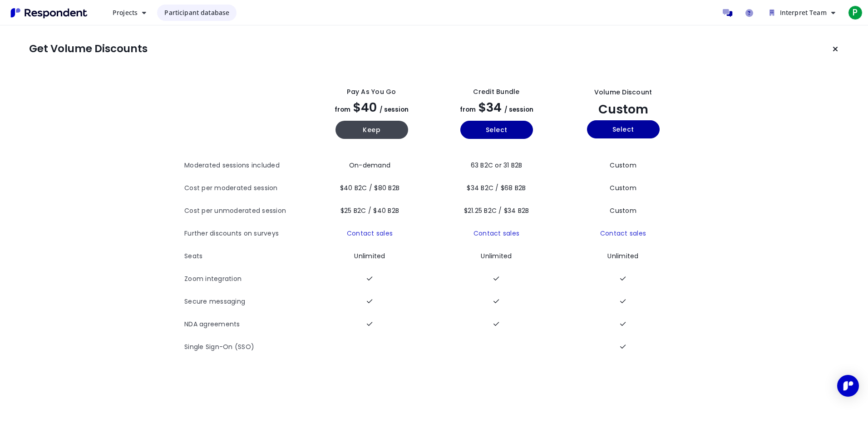 The height and width of the screenshot is (433, 868). I want to click on th: Secure messaging, so click(246, 302).